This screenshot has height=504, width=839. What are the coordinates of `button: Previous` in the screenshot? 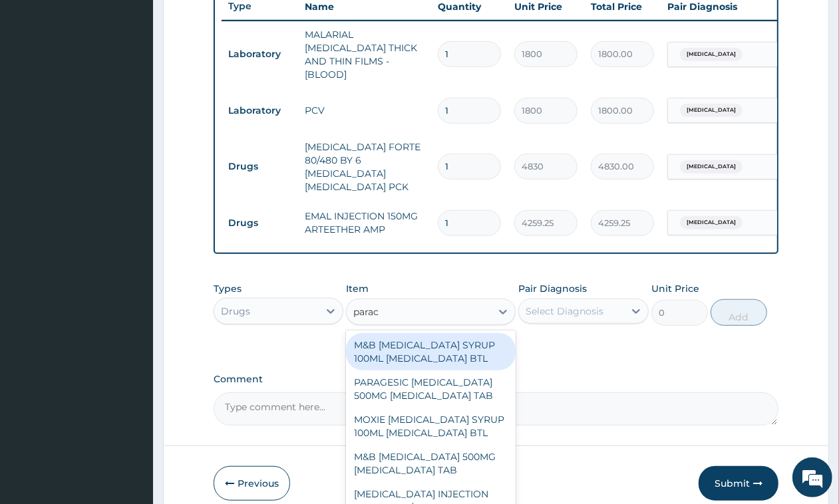 It's located at (251, 483).